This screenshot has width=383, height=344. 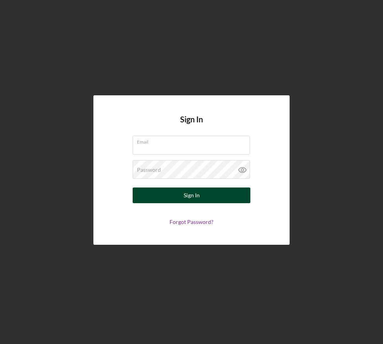 I want to click on label: Email, so click(x=193, y=140).